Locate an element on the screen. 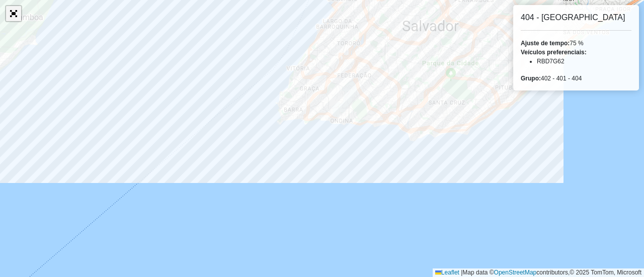  li: RBD7G62 is located at coordinates (584, 61).